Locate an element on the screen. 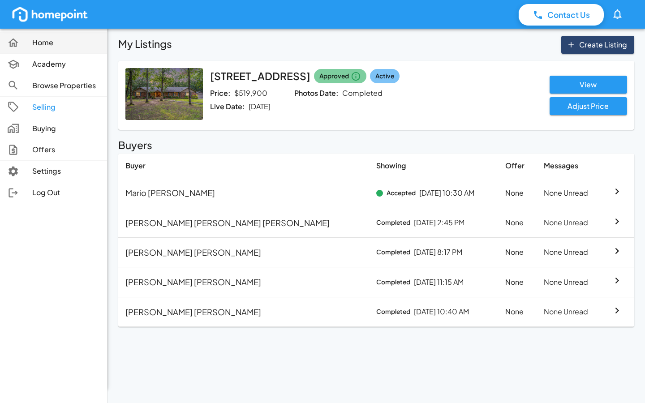  p: Buyer is located at coordinates (244, 166).